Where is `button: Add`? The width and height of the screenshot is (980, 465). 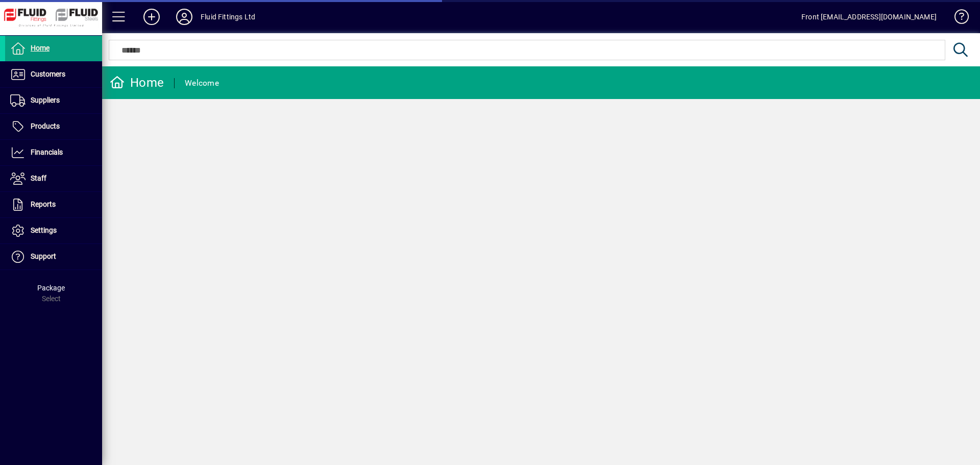 button: Add is located at coordinates (152, 17).